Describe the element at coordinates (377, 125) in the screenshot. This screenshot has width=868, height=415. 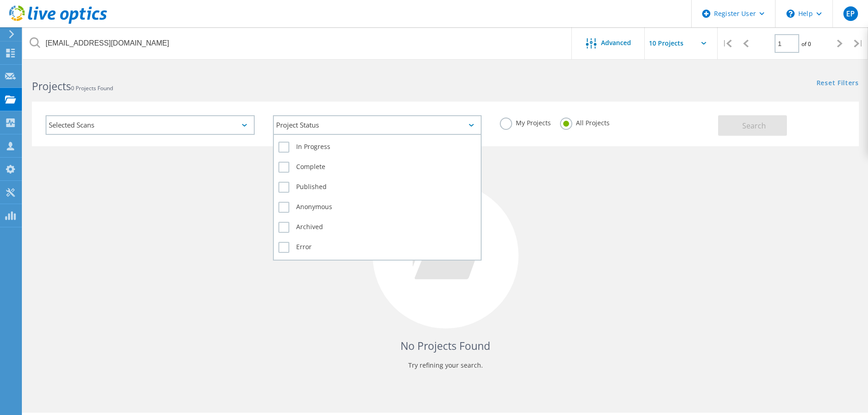
I see `div: Project Status` at that location.